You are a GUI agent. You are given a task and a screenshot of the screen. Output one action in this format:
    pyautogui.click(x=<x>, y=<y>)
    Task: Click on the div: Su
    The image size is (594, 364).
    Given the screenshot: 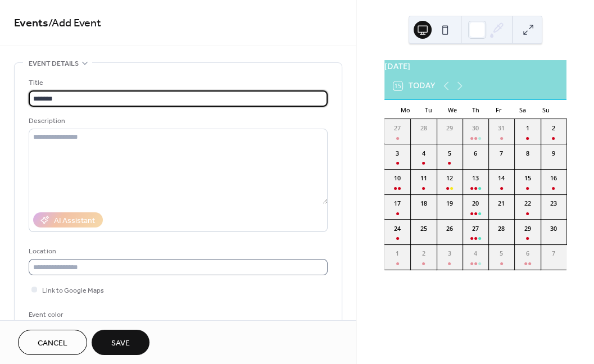 What is the action you would take?
    pyautogui.click(x=546, y=109)
    